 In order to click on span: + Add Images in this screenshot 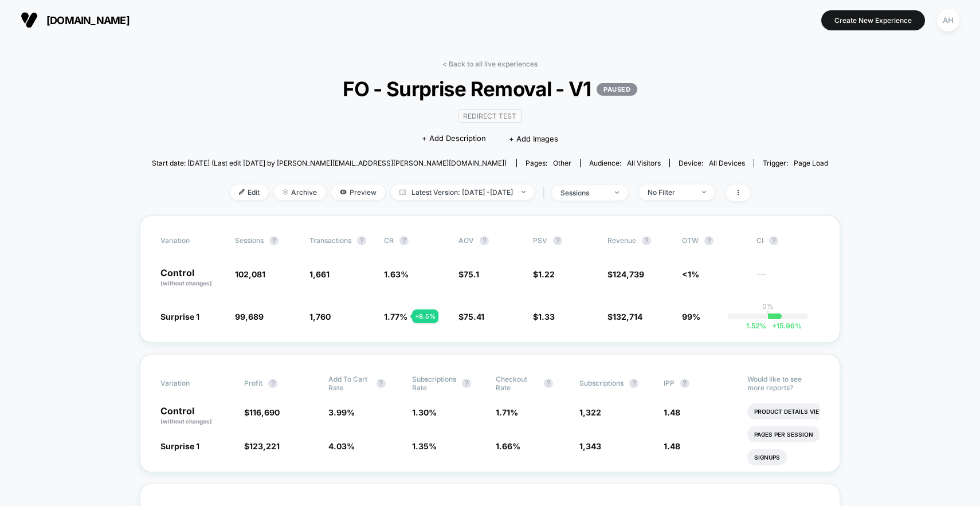, I will do `click(534, 139)`.